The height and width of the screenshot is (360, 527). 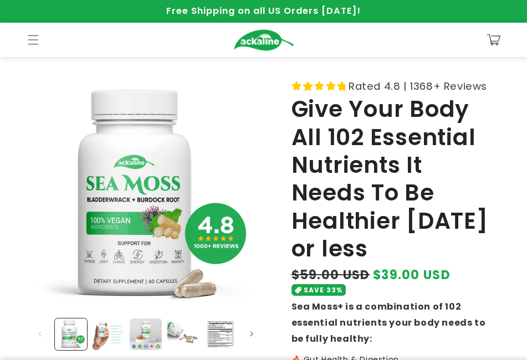 I want to click on button: Load image 4 in gallery view, so click(x=183, y=335).